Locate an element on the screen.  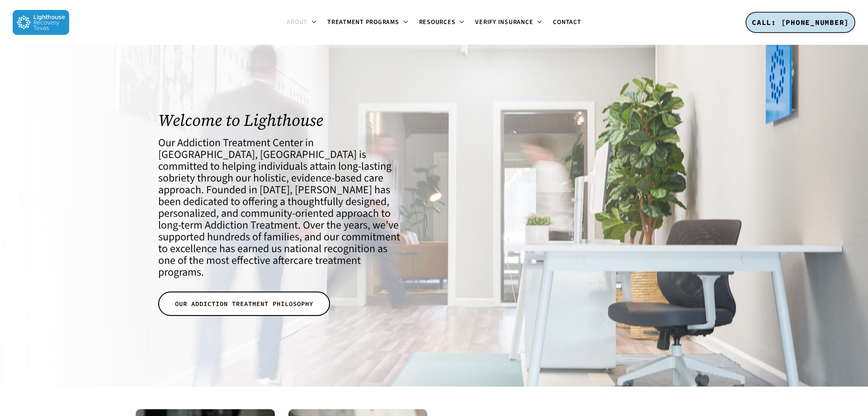
a: Treatment Programs is located at coordinates (367, 23).